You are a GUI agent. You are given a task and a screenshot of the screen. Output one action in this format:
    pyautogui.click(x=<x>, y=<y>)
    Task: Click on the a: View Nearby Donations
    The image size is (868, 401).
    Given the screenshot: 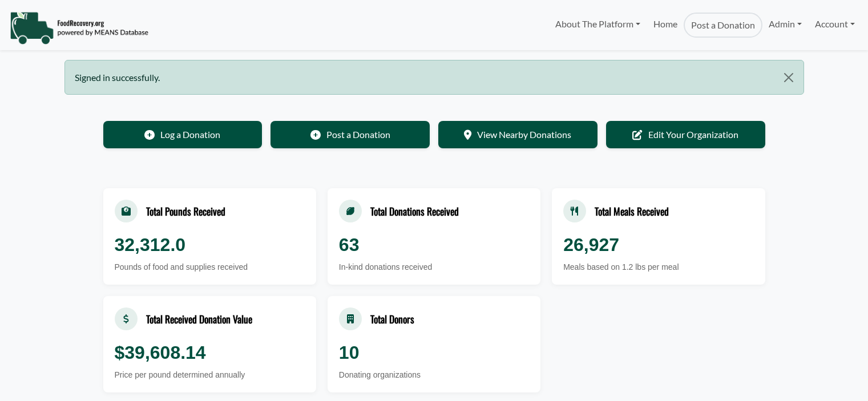 What is the action you would take?
    pyautogui.click(x=518, y=135)
    